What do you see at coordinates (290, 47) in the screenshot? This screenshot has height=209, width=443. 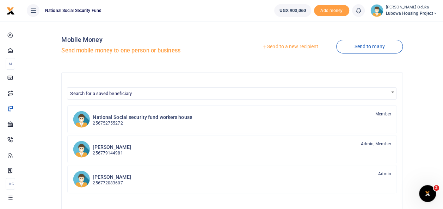 I see `a: Send to a new recipient` at bounding box center [290, 47].